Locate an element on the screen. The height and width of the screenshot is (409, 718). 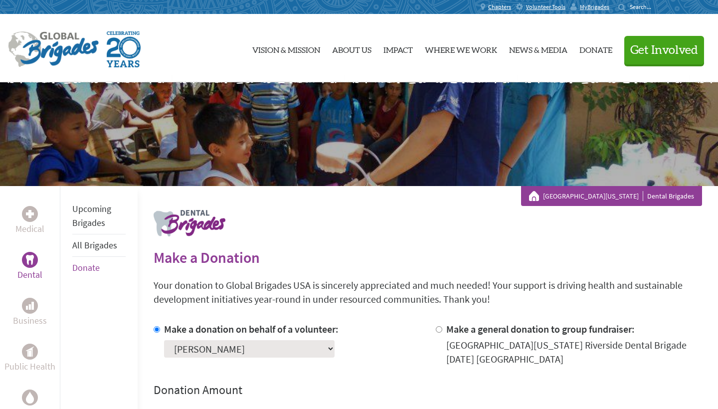
span: Volunteer Tools is located at coordinates (545, 7).